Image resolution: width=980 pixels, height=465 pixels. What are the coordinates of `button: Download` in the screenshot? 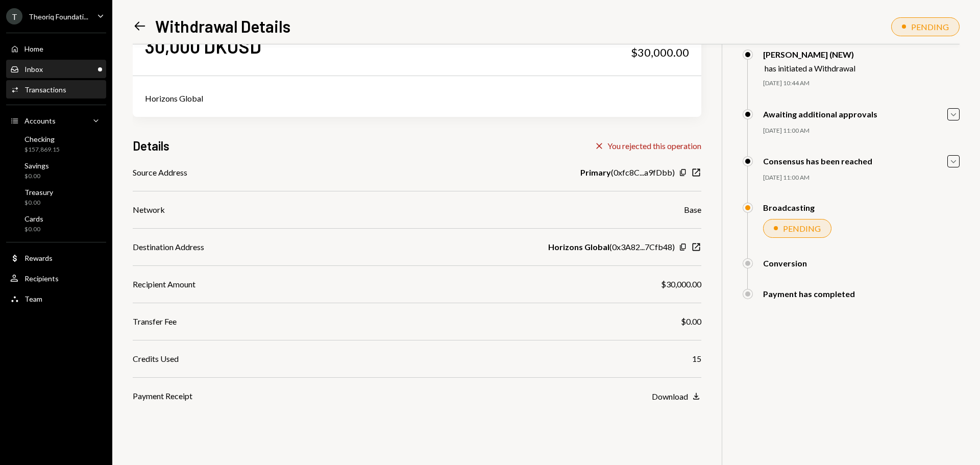 It's located at (676, 397).